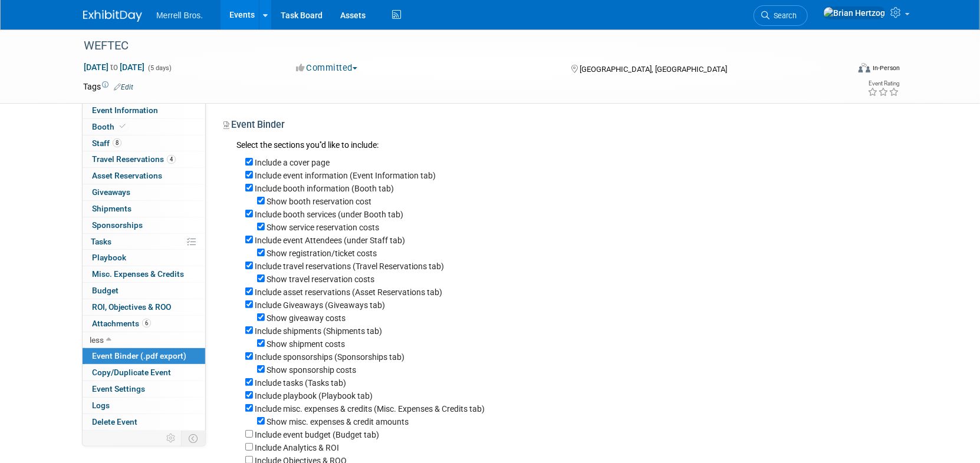 This screenshot has width=980, height=463. I want to click on label: Include sponsorships (Sponsorships tab), so click(329, 357).